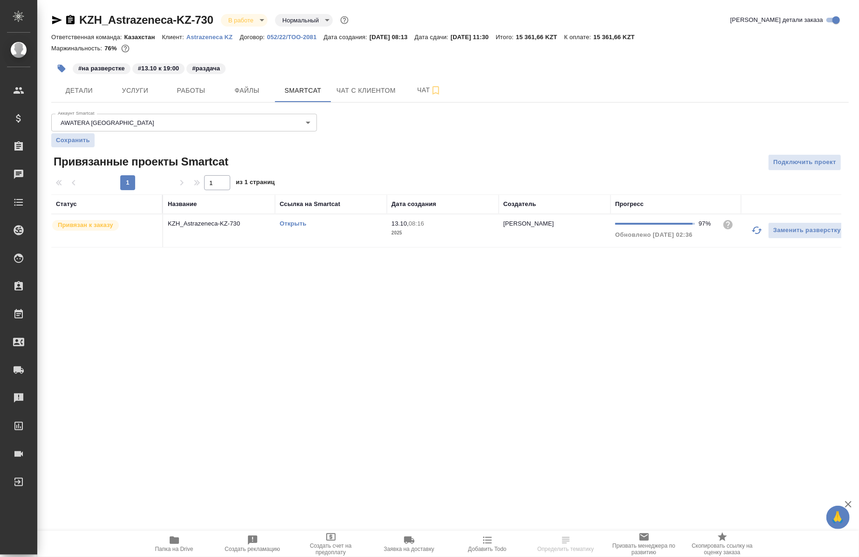  What do you see at coordinates (506, 37) in the screenshot?
I see `p: Итого:` at bounding box center [506, 37].